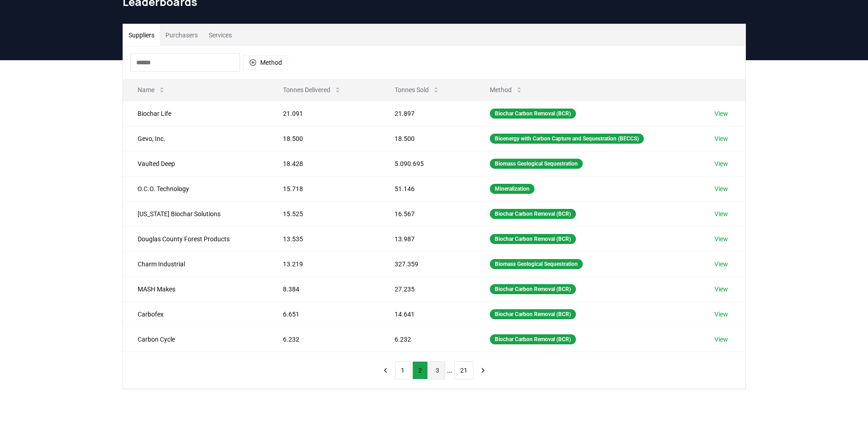  What do you see at coordinates (152, 90) in the screenshot?
I see `button: Name` at bounding box center [152, 90].